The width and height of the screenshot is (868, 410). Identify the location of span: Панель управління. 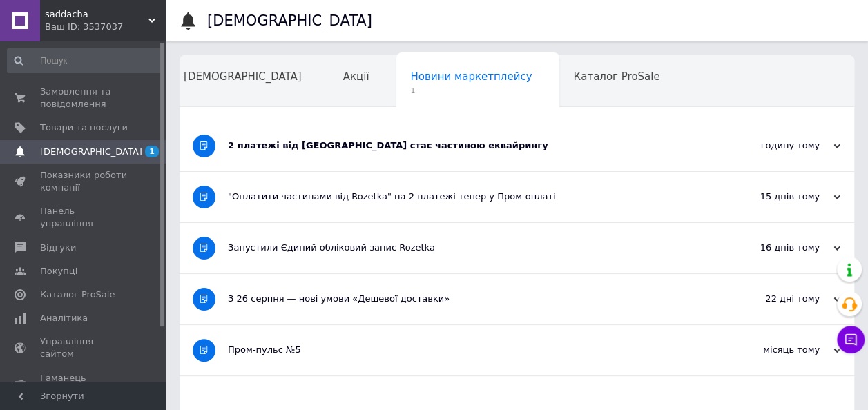
(83, 217).